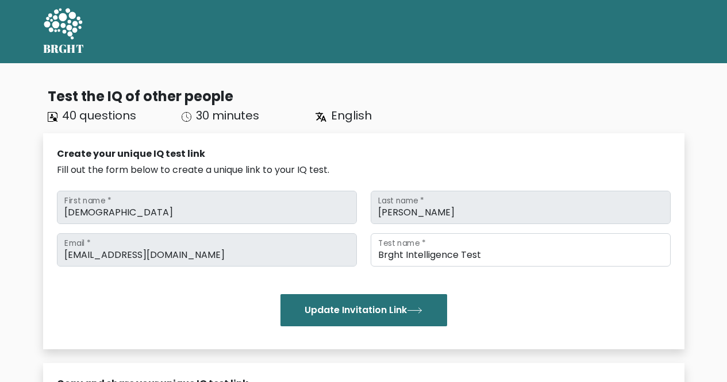 This screenshot has height=382, width=727. Describe the element at coordinates (227, 115) in the screenshot. I see `span: 30 minutes` at that location.